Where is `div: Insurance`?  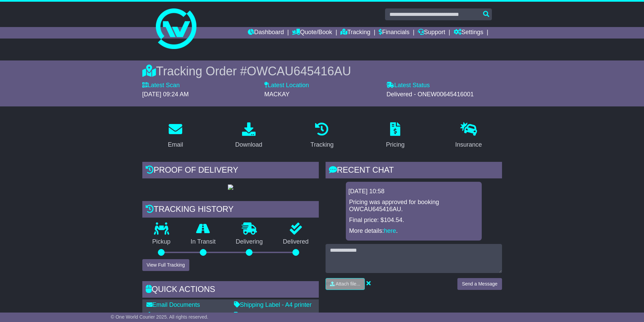 div: Insurance is located at coordinates (468, 144).